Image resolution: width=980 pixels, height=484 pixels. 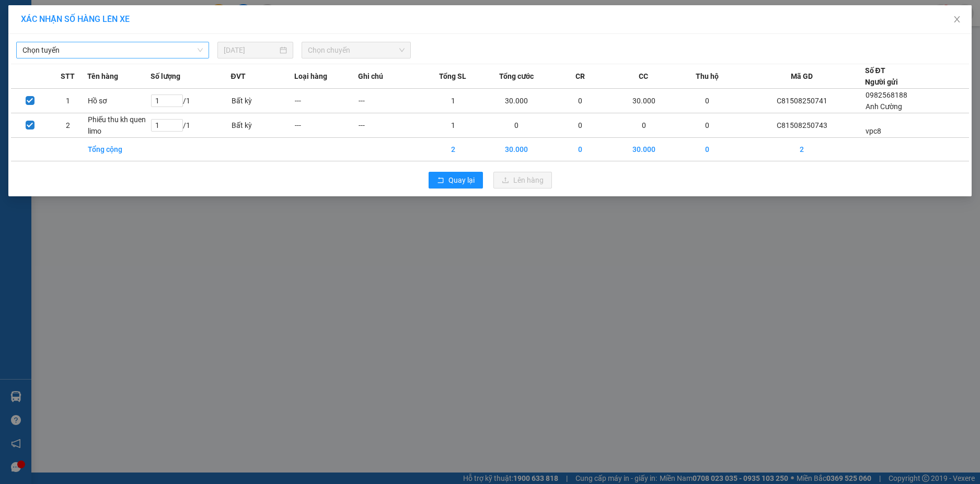 What do you see at coordinates (165, 76) in the screenshot?
I see `span: Số lượng` at bounding box center [165, 76].